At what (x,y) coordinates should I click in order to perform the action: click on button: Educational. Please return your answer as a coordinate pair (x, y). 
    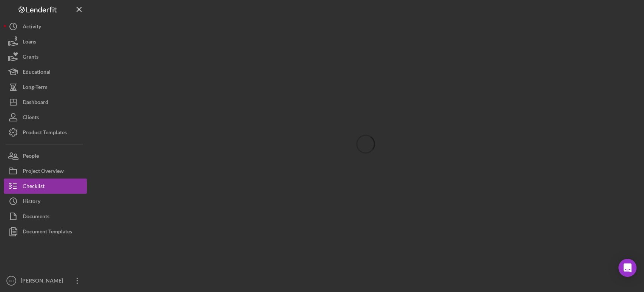
    Looking at the image, I should click on (46, 71).